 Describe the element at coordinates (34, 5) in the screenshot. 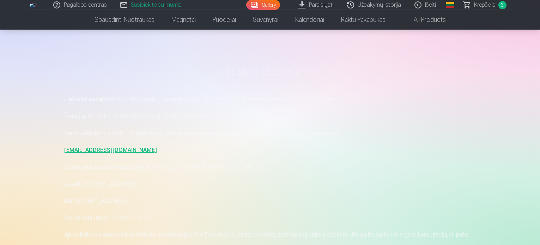

I see `img: /fa2` at that location.